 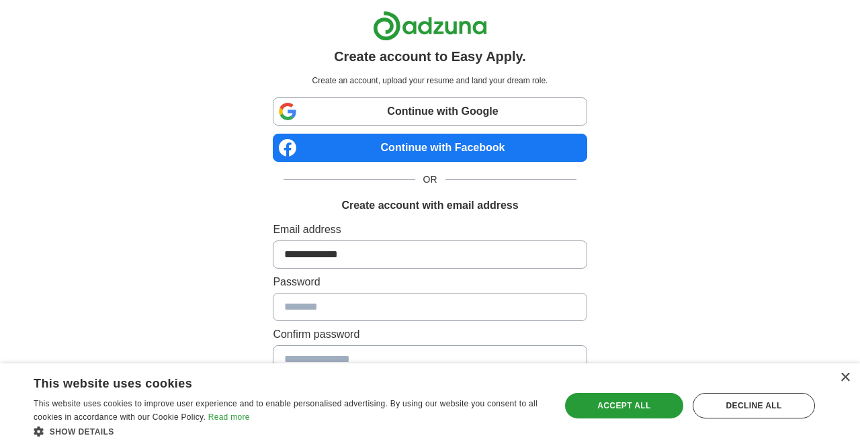 I want to click on label: Email address, so click(x=429, y=230).